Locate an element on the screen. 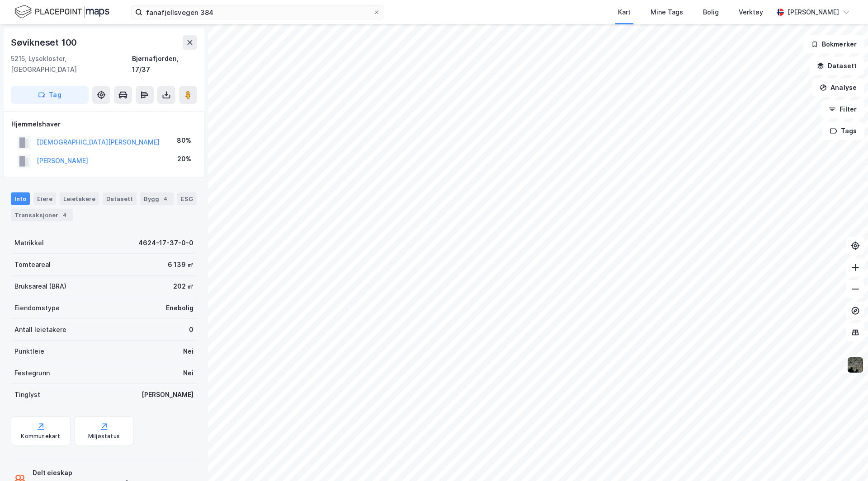  div: 20% is located at coordinates (184, 159).